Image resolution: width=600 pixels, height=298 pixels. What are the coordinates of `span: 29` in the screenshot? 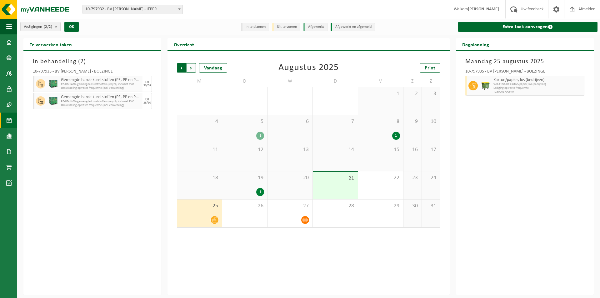 It's located at (381, 206).